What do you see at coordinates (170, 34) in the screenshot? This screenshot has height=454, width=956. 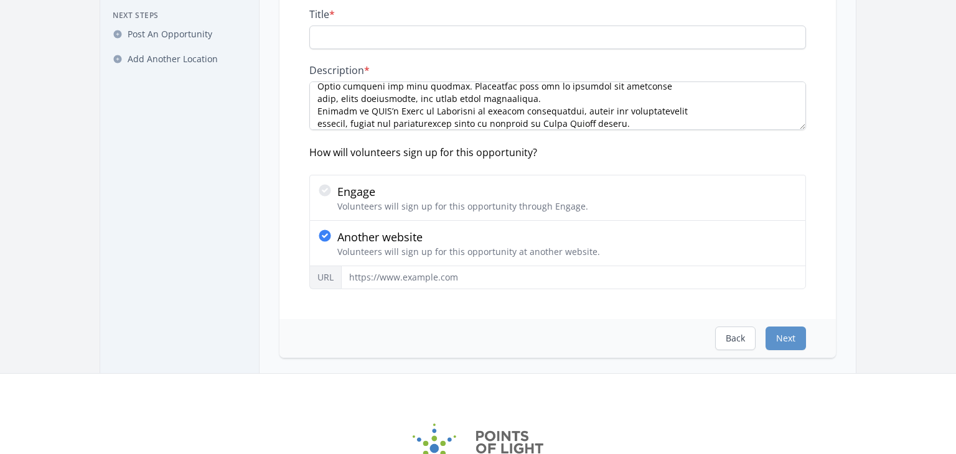 I see `span: Post An Opportunity` at bounding box center [170, 34].